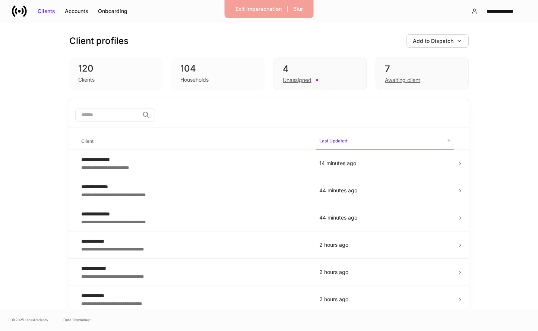 This screenshot has width=538, height=331. I want to click on p: 14 minutes ago, so click(385, 163).